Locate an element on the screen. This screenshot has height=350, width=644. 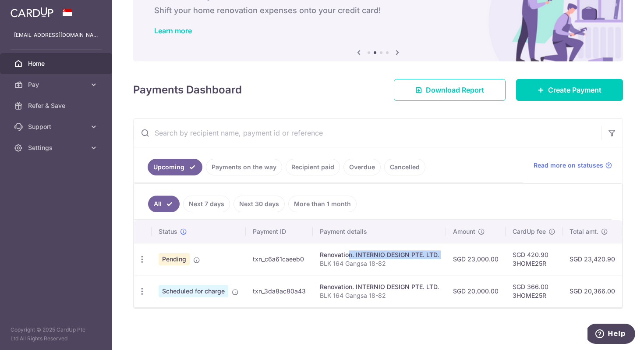
span: Settings is located at coordinates (57, 148).